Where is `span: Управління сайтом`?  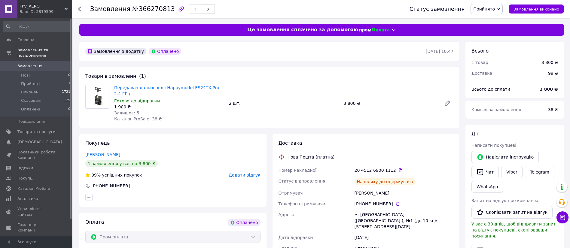
span: Управління сайтом is located at coordinates (36, 212).